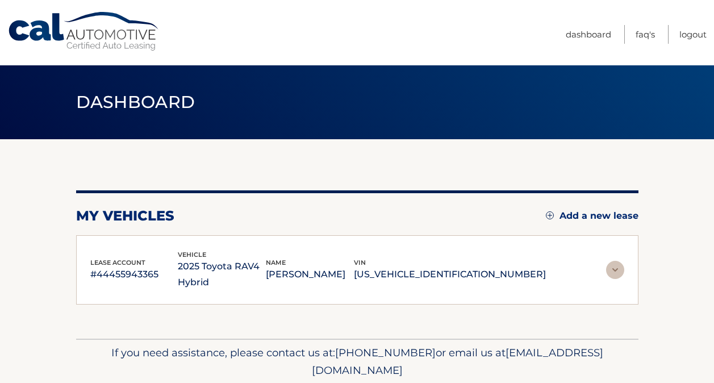 The width and height of the screenshot is (714, 383). Describe the element at coordinates (221, 274) in the screenshot. I see `p: 2025 Toyota RAV4 Hybrid` at that location.